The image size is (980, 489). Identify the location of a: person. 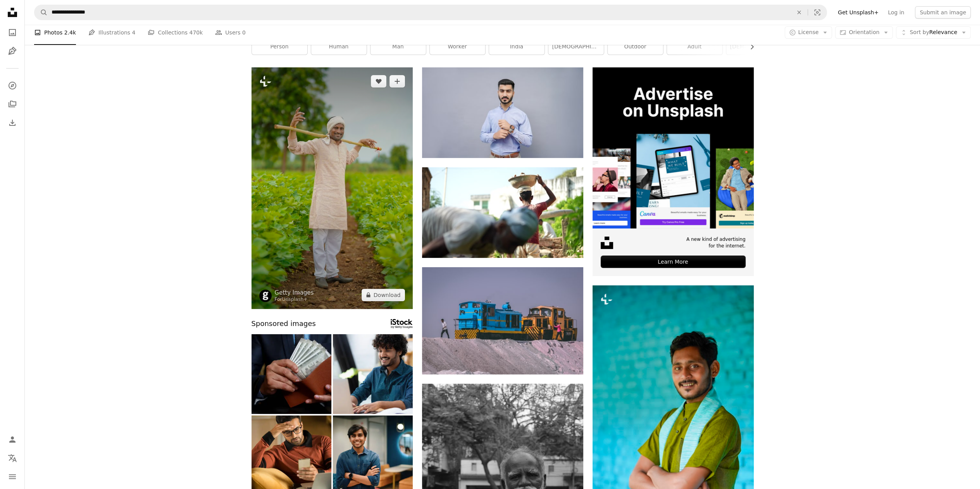
(280, 47).